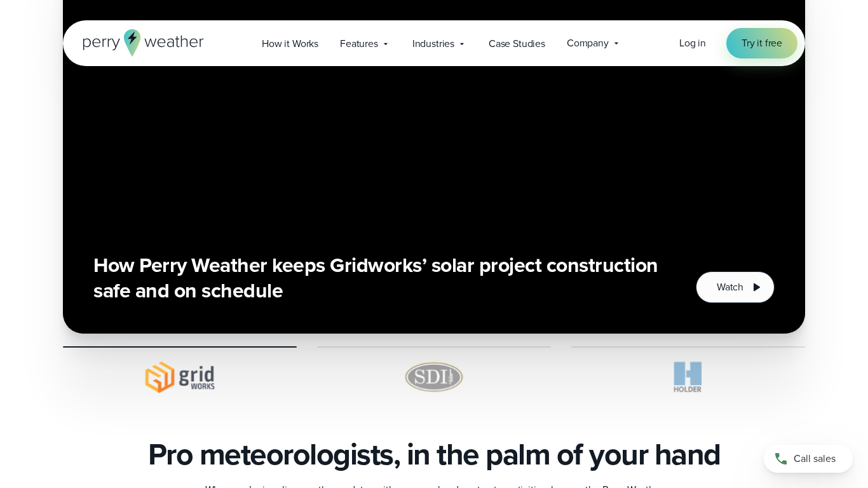 Image resolution: width=868 pixels, height=488 pixels. What do you see at coordinates (380, 278) in the screenshot?
I see `h3: How Perry Weather keeps Gridworks’ solar project construction safe and on schedule` at bounding box center [380, 278].